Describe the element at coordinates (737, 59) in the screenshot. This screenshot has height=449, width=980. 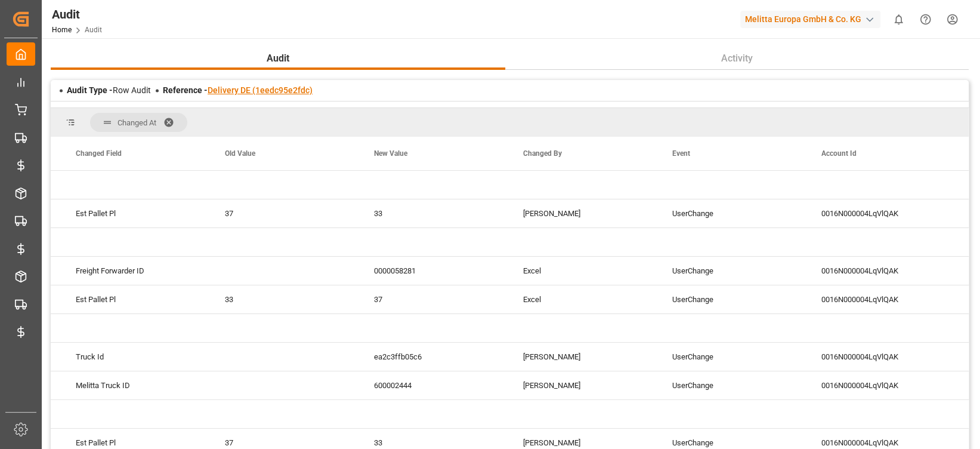
I see `button: Activity` at that location.